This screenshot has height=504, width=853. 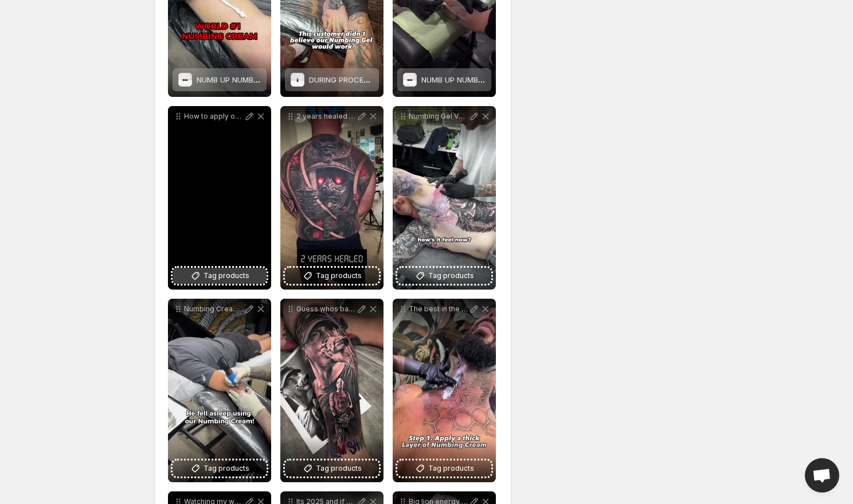 I want to click on div: Numbing Gel VS No Numbing Gel Hear first hand what this client has to say about our During Proced..., so click(x=444, y=198).